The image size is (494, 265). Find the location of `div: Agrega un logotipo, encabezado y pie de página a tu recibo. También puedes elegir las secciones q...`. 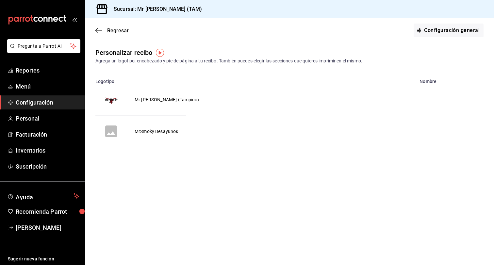

div: Agrega un logotipo, encabezado y pie de página a tu recibo. También puedes elegir las secciones q... is located at coordinates (289, 61).